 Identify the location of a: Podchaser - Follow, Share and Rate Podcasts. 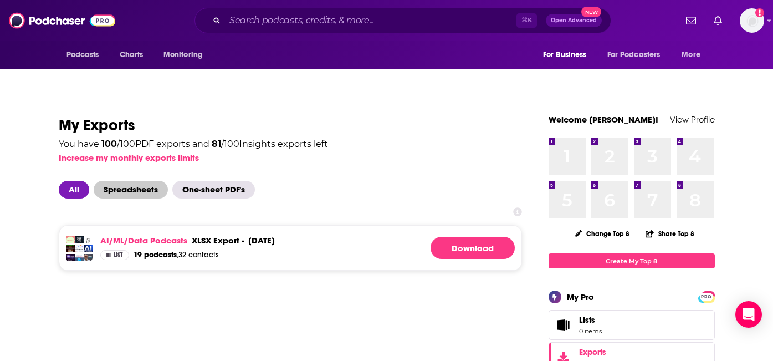
(62, 21).